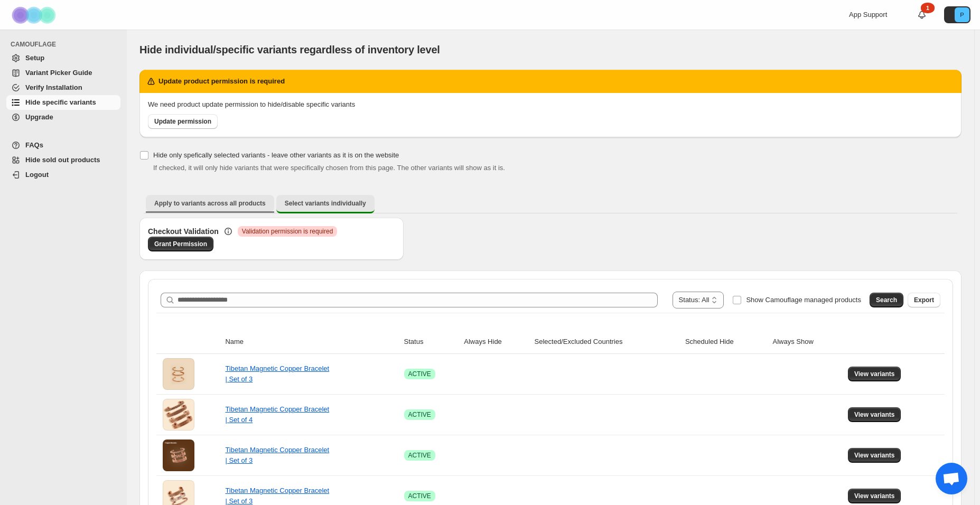  Describe the element at coordinates (886, 300) in the screenshot. I see `span: Search` at that location.